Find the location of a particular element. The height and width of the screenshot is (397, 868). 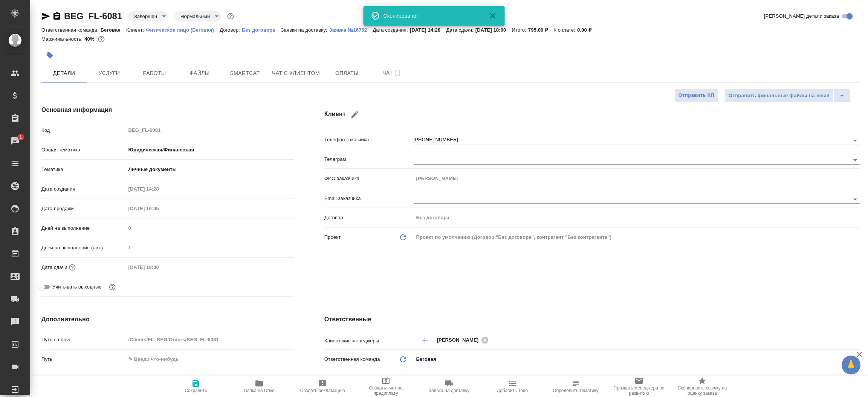

button: Если добавить услуги и заполнить их объемом, то дата рассчитается автоматически is located at coordinates (72, 268).